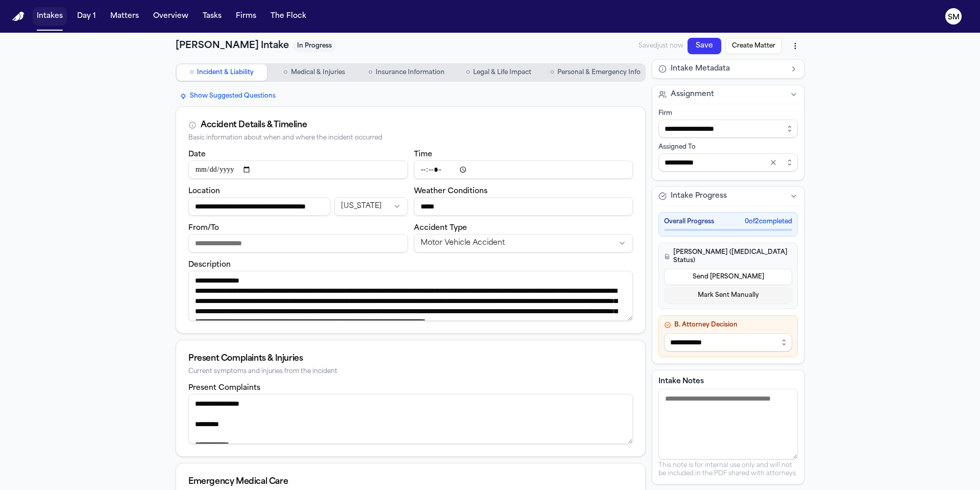 This screenshot has height=490, width=980. I want to click on label: From/To, so click(204, 227).